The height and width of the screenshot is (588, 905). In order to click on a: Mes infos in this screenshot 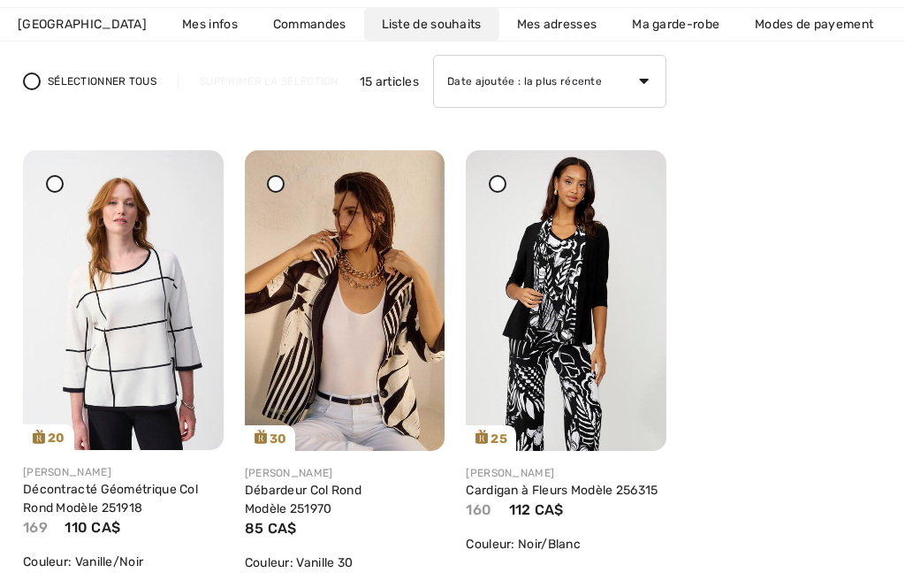, I will do `click(209, 24)`.